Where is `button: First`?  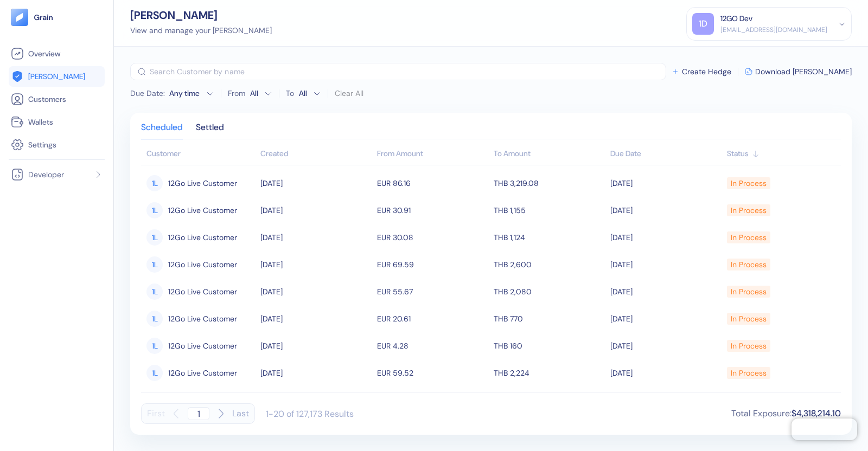 button: First is located at coordinates (156, 413).